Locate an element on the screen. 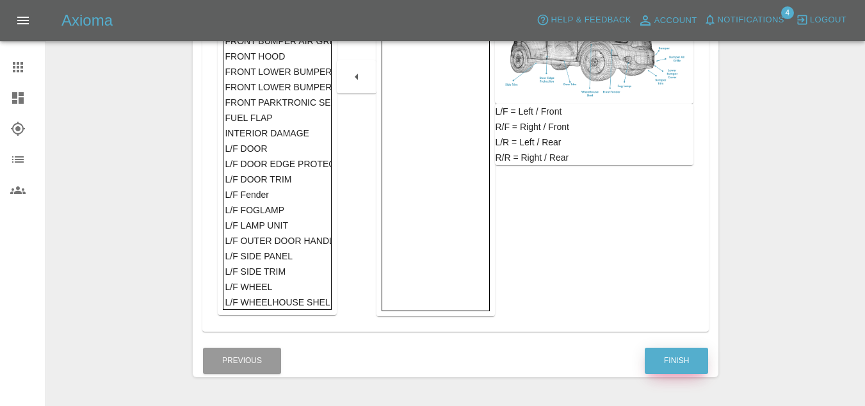 This screenshot has height=406, width=865. button: Previous is located at coordinates (242, 361).